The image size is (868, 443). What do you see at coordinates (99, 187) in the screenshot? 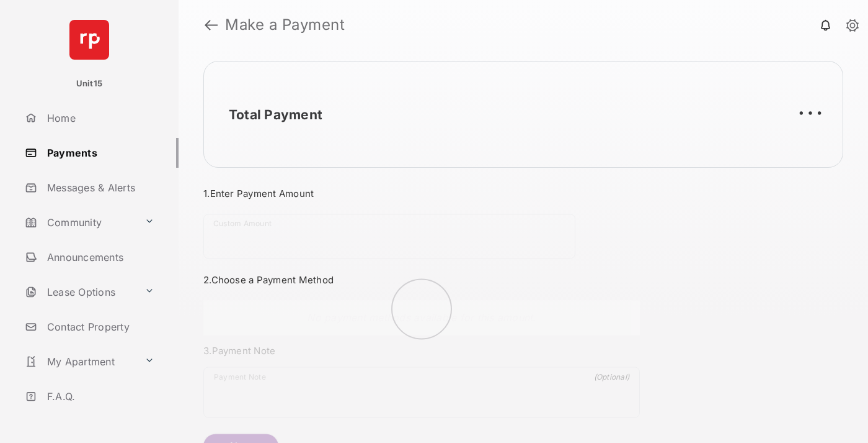
I see `a: Messages & Alerts` at bounding box center [99, 187].